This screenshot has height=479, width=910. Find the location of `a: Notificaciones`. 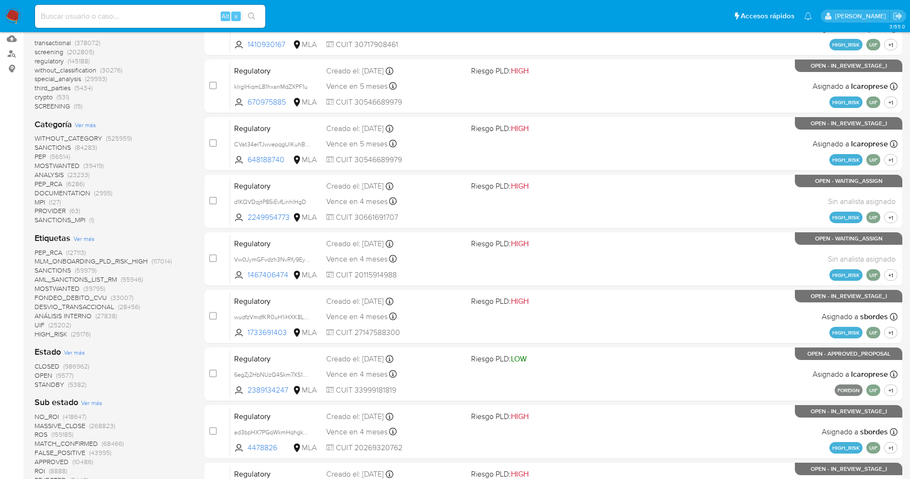

a: Notificaciones is located at coordinates (808, 16).